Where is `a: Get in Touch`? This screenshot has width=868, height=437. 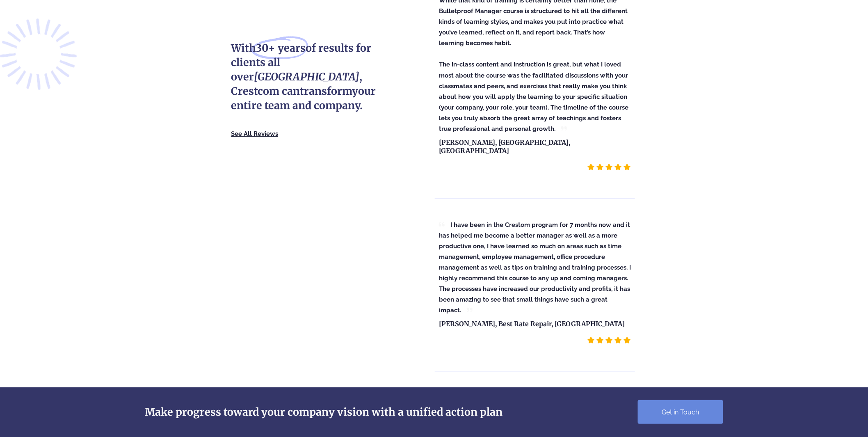
a: Get in Touch is located at coordinates (681, 413).